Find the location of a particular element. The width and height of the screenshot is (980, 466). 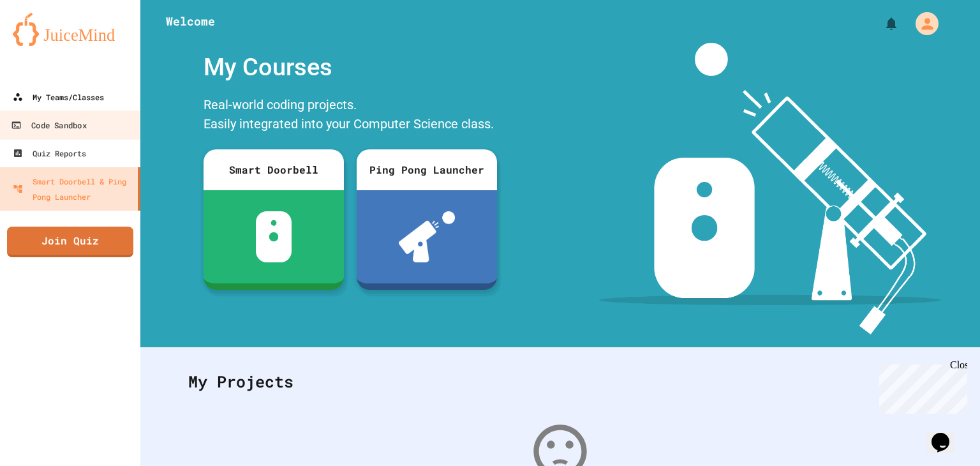

div: Real-world coding projects. Easily integrated into your Computer Science class. is located at coordinates (351, 116).